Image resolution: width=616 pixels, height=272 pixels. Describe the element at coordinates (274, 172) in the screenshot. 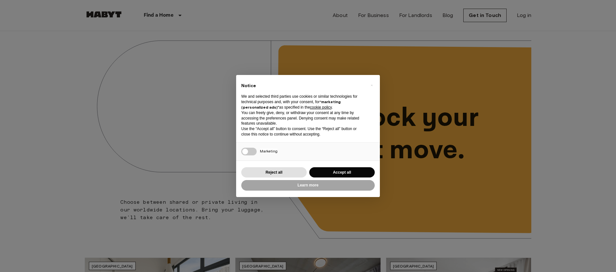

I see `button: Reject all` at that location.